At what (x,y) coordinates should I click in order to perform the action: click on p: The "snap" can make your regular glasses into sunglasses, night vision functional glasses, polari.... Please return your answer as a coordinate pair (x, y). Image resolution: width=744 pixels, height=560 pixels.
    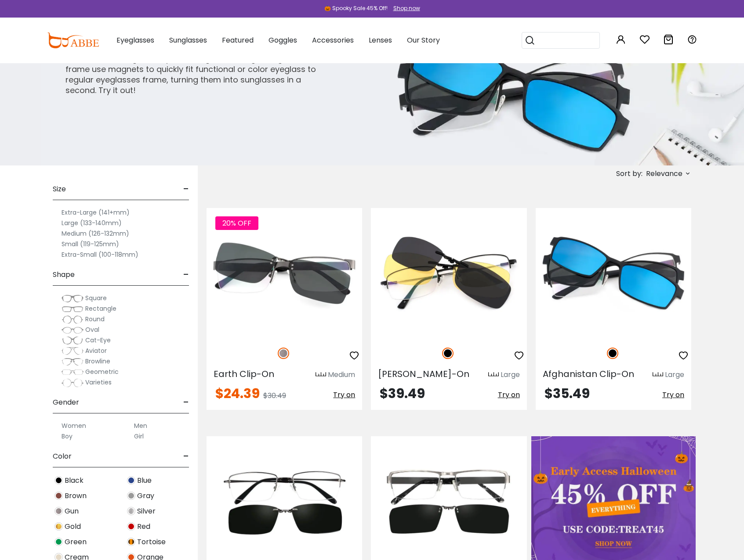
    Looking at the image, I should click on (192, 69).